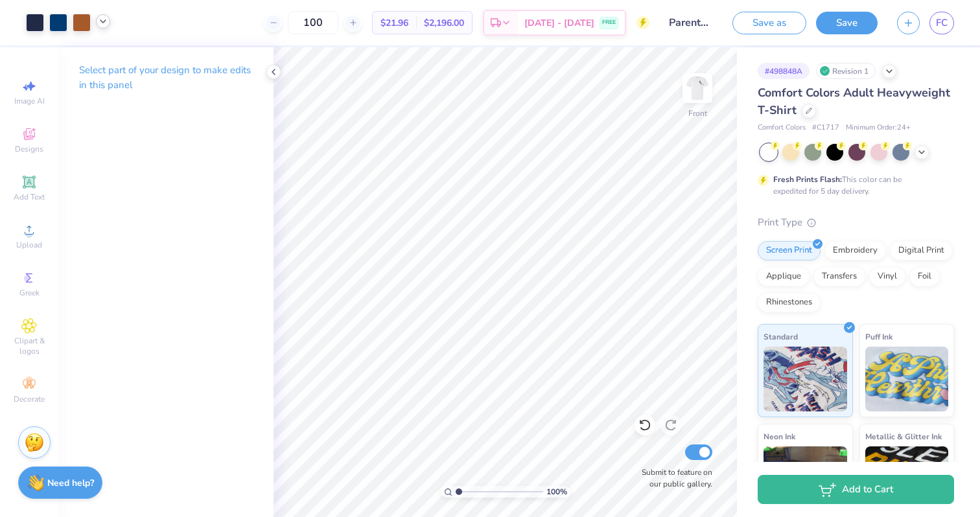  I want to click on span: Upload, so click(29, 245).